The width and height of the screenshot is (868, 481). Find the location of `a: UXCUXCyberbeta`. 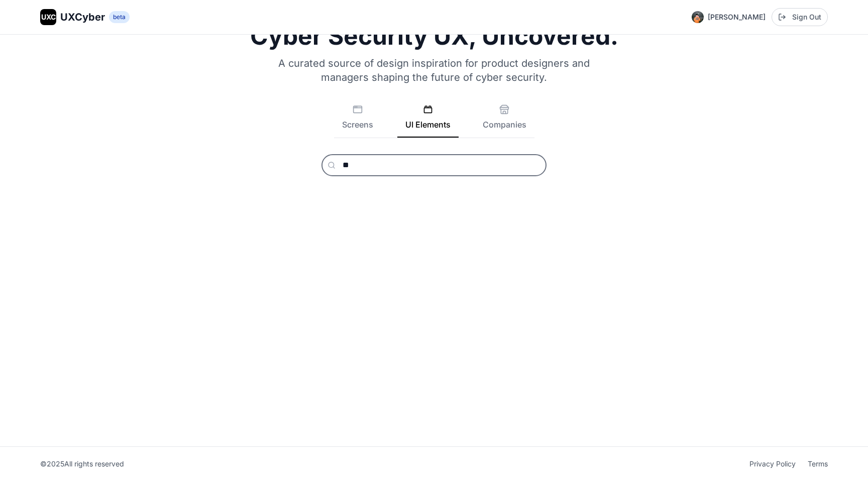

a: UXCUXCyberbeta is located at coordinates (85, 17).